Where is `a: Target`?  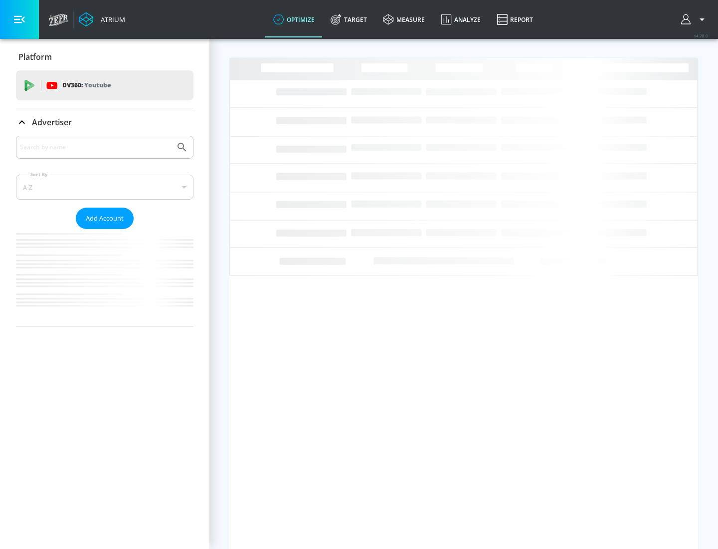 a: Target is located at coordinates (349, 19).